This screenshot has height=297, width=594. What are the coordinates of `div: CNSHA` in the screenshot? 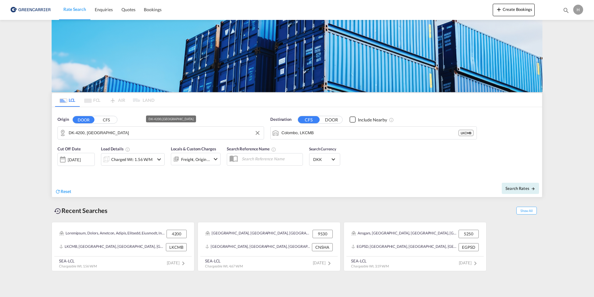 It's located at (322, 247).